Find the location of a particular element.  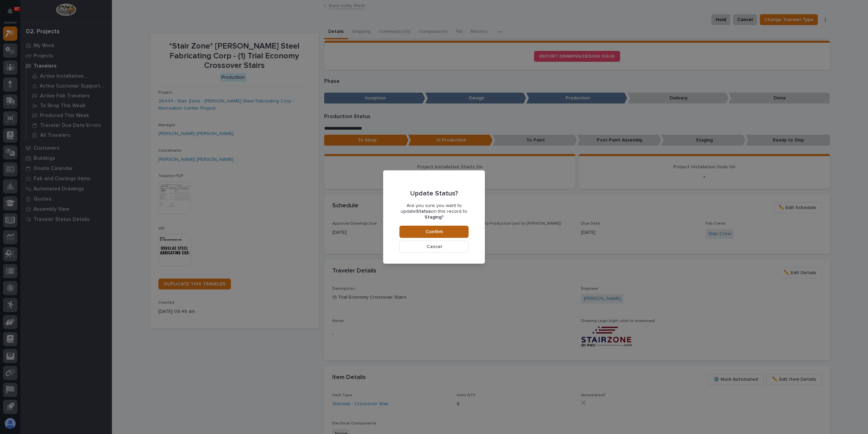

button: Confirm is located at coordinates (434, 232).